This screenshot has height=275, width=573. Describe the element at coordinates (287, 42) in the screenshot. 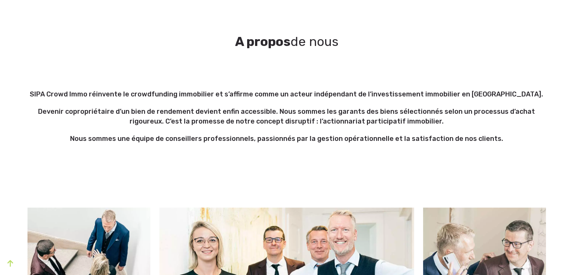

I see `h3: de nous` at that location.